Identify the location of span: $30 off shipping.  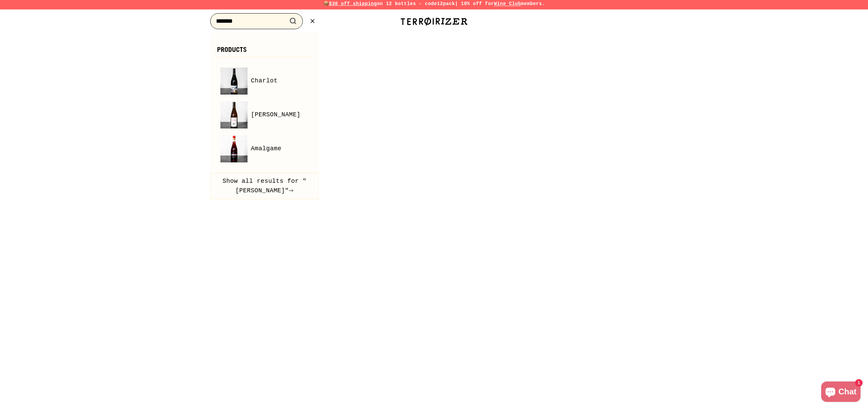
(353, 4).